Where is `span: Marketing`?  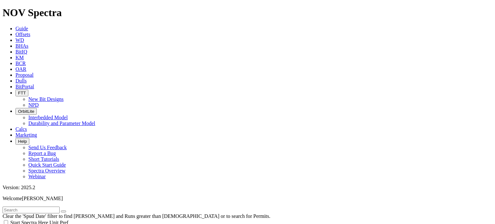 span: Marketing is located at coordinates (26, 135).